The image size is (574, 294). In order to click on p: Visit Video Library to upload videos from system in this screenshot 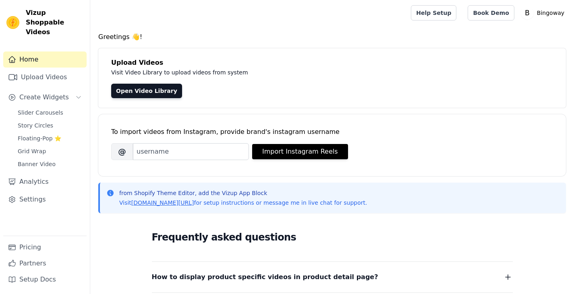, I will do `click(292, 73)`.